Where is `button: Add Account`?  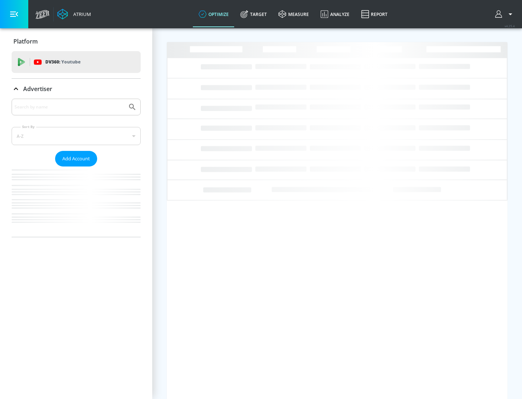 button: Add Account is located at coordinates (76, 158).